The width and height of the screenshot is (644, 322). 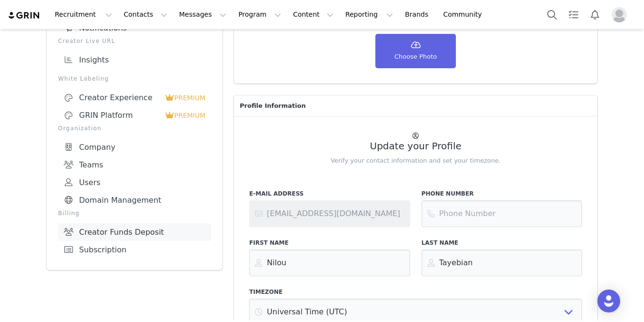 What do you see at coordinates (619, 15) in the screenshot?
I see `img: placeholder-profile.jpg` at bounding box center [619, 15].